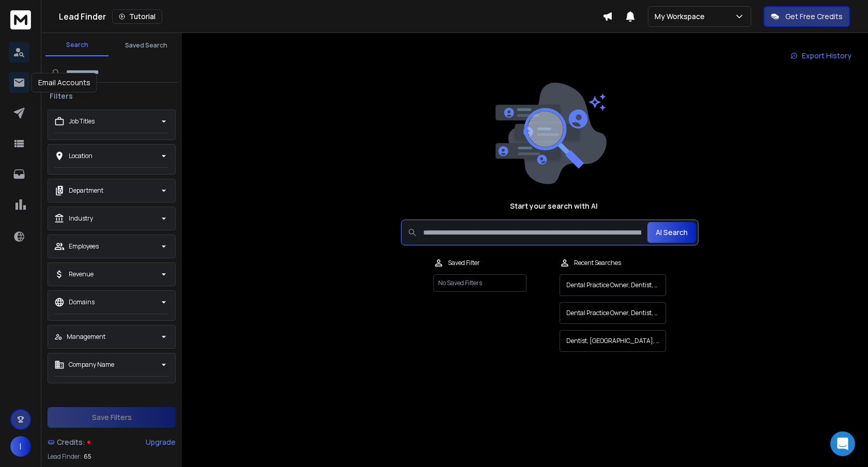 This screenshot has height=467, width=868. I want to click on p: Company Name, so click(92, 364).